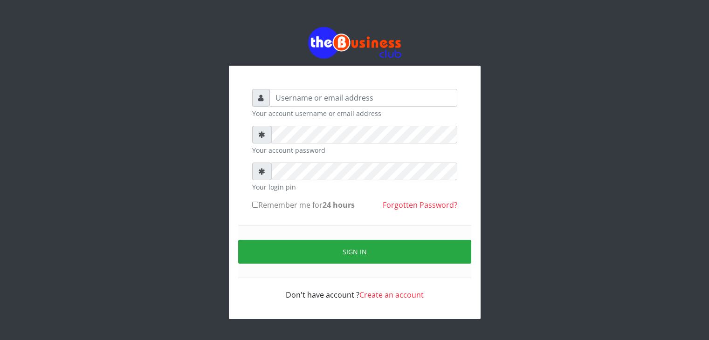  I want to click on a: Forgotten Password?, so click(420, 205).